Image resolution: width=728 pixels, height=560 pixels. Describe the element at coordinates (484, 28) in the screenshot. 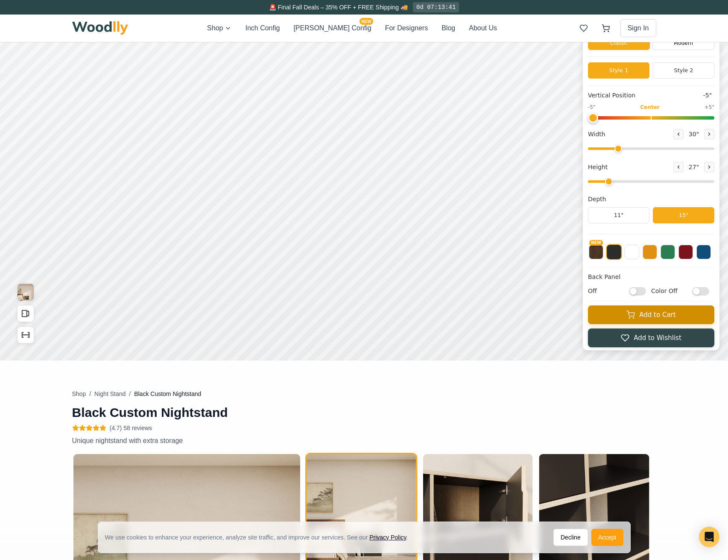

I see `button: About Us` at that location.